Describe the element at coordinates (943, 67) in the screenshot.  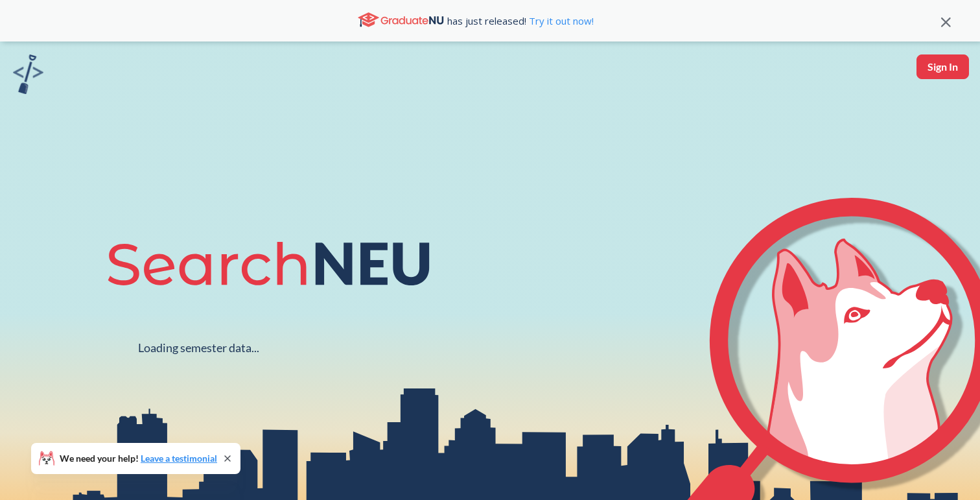
I see `button: Sign In` at that location.